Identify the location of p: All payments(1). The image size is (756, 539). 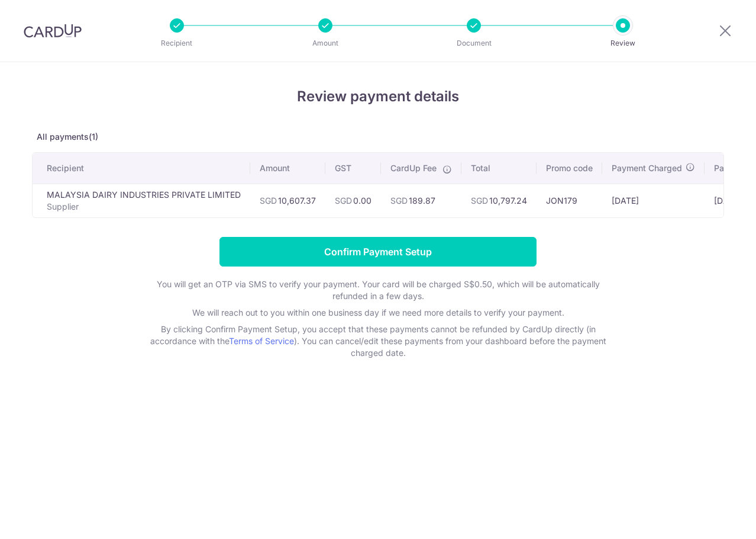
(378, 136).